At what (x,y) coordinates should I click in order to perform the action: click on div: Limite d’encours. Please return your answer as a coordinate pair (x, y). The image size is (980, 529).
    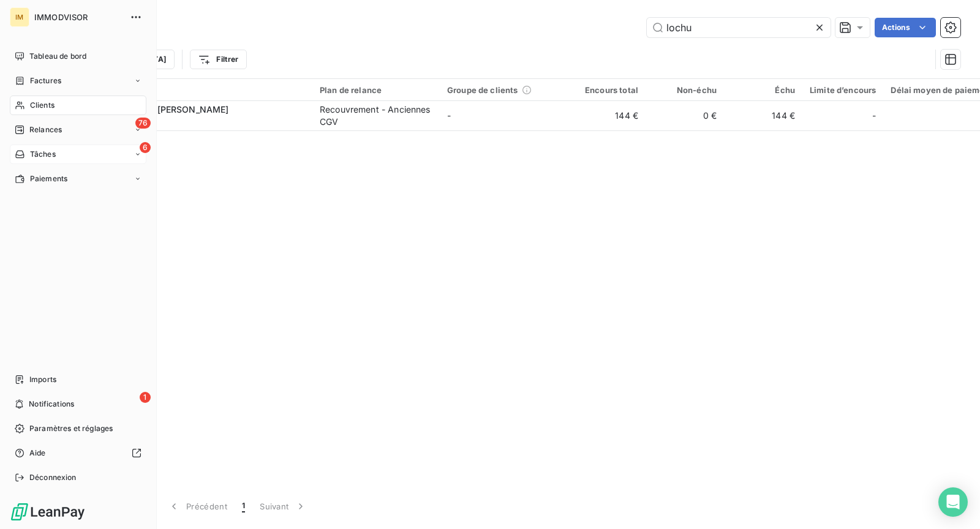
    Looking at the image, I should click on (843, 90).